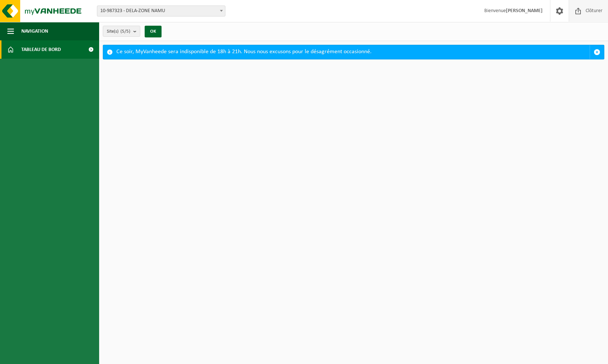  What do you see at coordinates (34, 31) in the screenshot?
I see `span: Navigation` at bounding box center [34, 31].